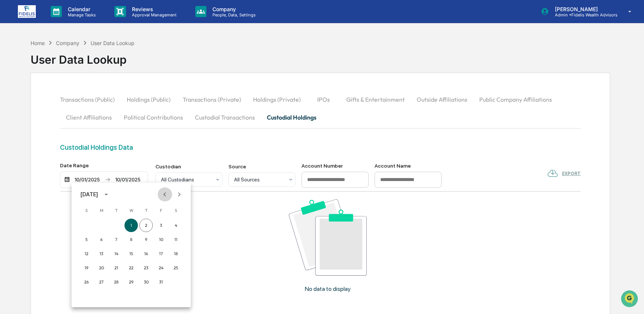 This screenshot has height=314, width=644. What do you see at coordinates (176, 225) in the screenshot?
I see `button: 4` at bounding box center [176, 225].